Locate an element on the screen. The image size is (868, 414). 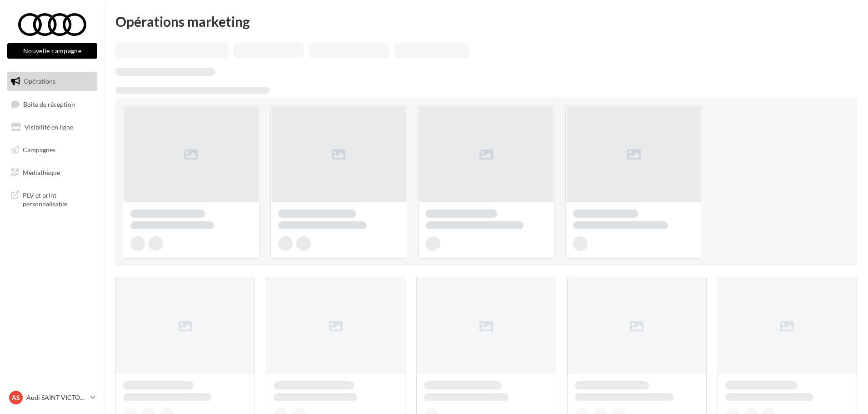
span: Campagnes is located at coordinates (39, 150).